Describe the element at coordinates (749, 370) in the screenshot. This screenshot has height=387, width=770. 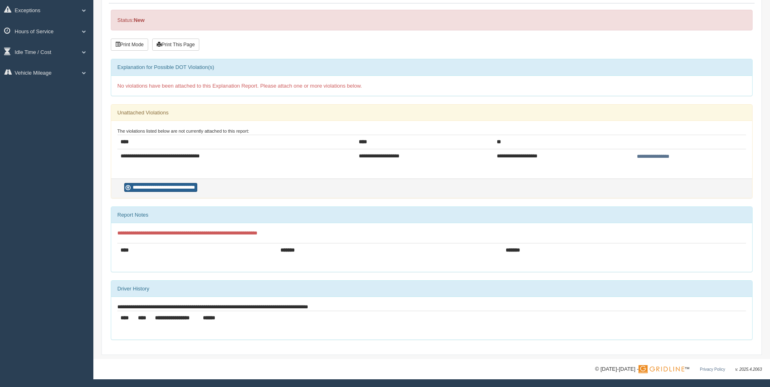
I see `span: v. 2025.4.2063` at that location.